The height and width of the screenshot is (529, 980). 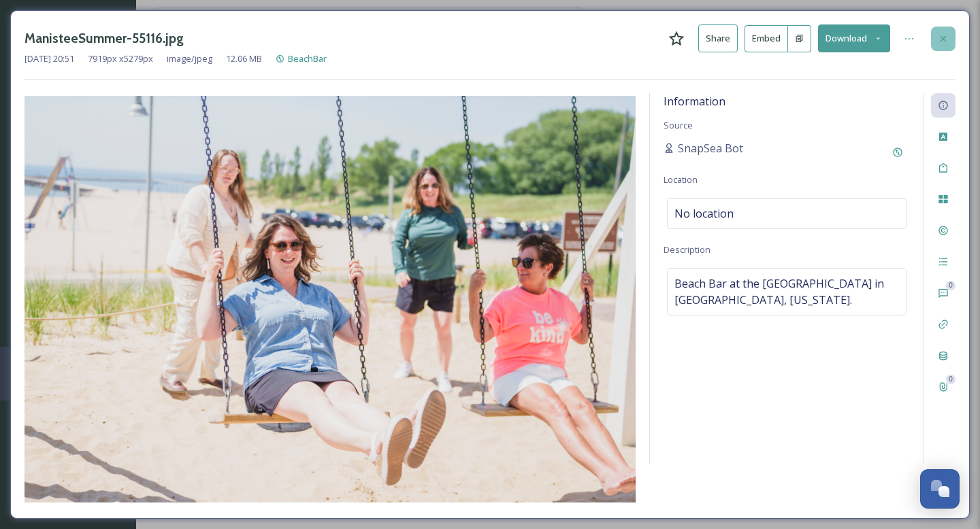 What do you see at coordinates (939, 489) in the screenshot?
I see `button: Open Chat` at bounding box center [939, 489].